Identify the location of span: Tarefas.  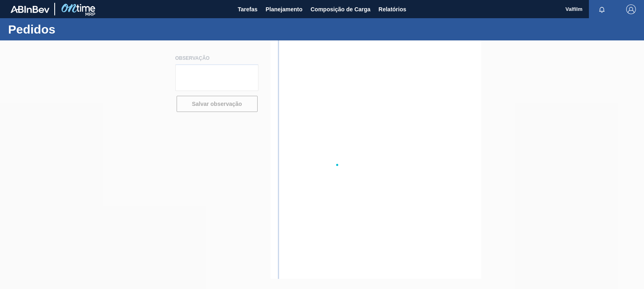
(248, 9).